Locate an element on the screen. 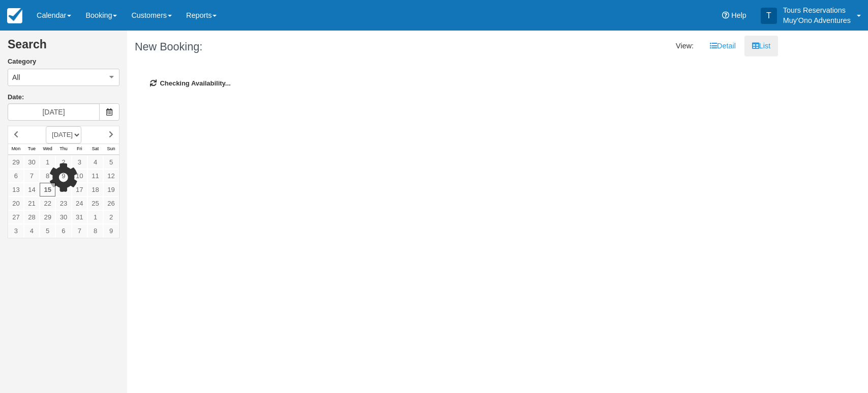  a: Detail is located at coordinates (722, 46).